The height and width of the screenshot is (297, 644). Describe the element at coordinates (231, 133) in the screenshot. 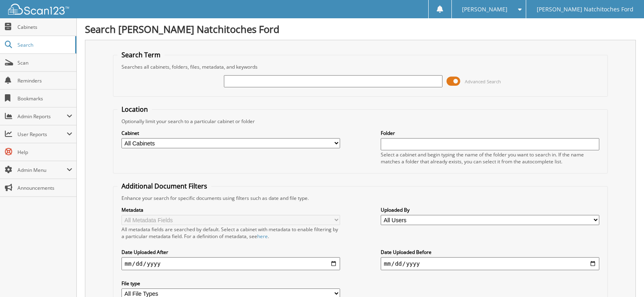

I see `label: Cabinet` at that location.